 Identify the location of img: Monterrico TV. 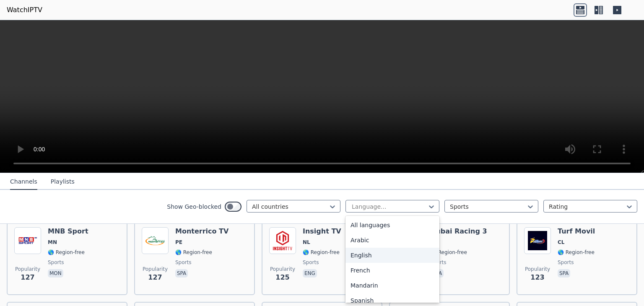
(155, 240).